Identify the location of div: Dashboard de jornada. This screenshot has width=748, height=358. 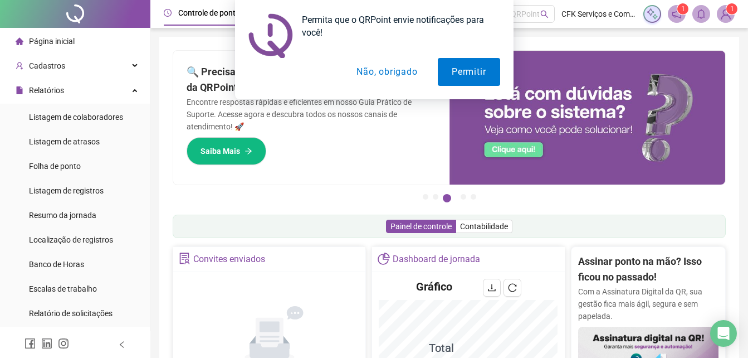
(436, 259).